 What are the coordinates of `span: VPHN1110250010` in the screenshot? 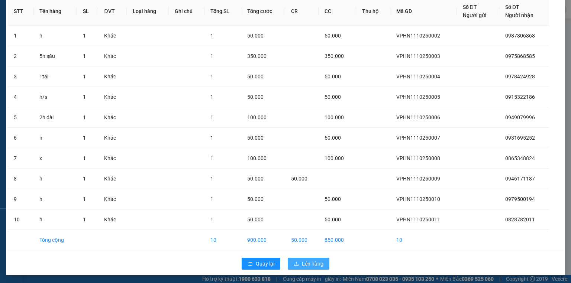 It's located at (418, 199).